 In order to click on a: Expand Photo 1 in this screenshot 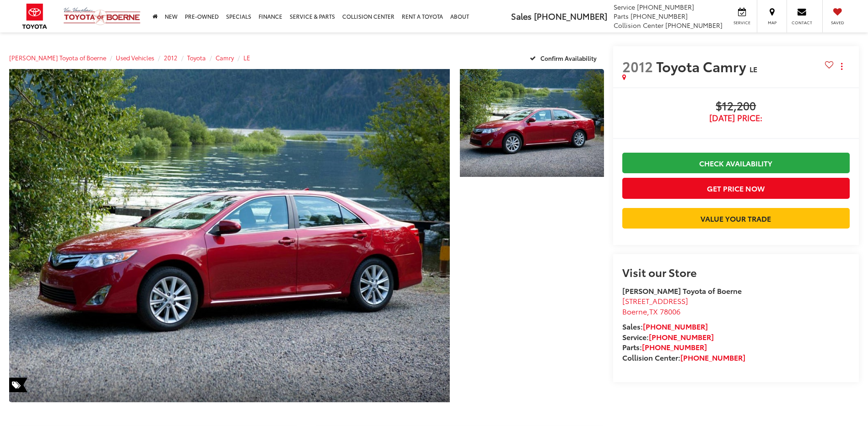, I will do `click(532, 123)`.